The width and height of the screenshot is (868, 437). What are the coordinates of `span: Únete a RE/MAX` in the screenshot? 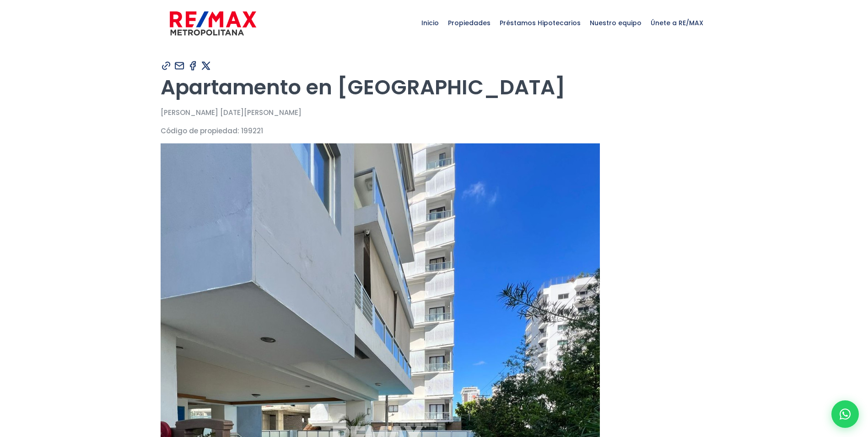 It's located at (677, 23).